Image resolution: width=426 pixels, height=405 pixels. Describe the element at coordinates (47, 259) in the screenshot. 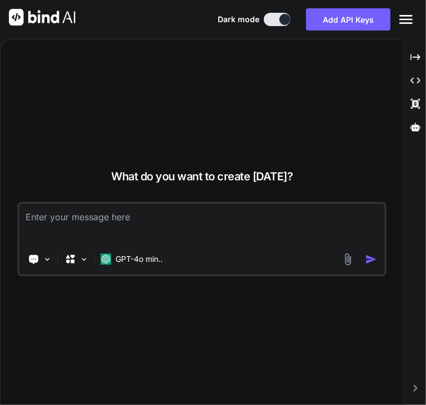

I see `img: Pick Tools` at that location.